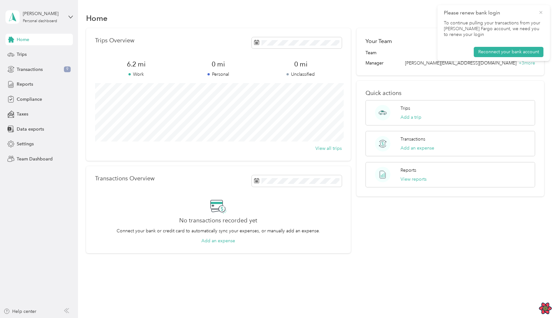  Describe the element at coordinates (218, 74) in the screenshot. I see `p: Personal` at that location.